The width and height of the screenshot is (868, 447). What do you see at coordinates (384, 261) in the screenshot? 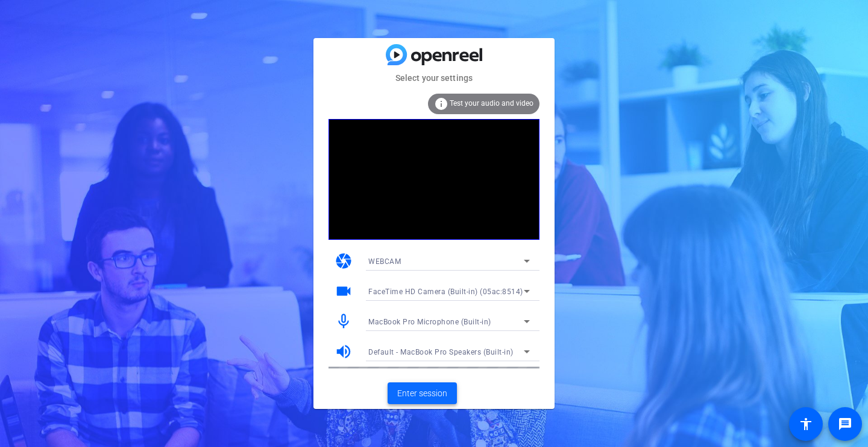
I see `span: WEBCAM` at bounding box center [384, 261].